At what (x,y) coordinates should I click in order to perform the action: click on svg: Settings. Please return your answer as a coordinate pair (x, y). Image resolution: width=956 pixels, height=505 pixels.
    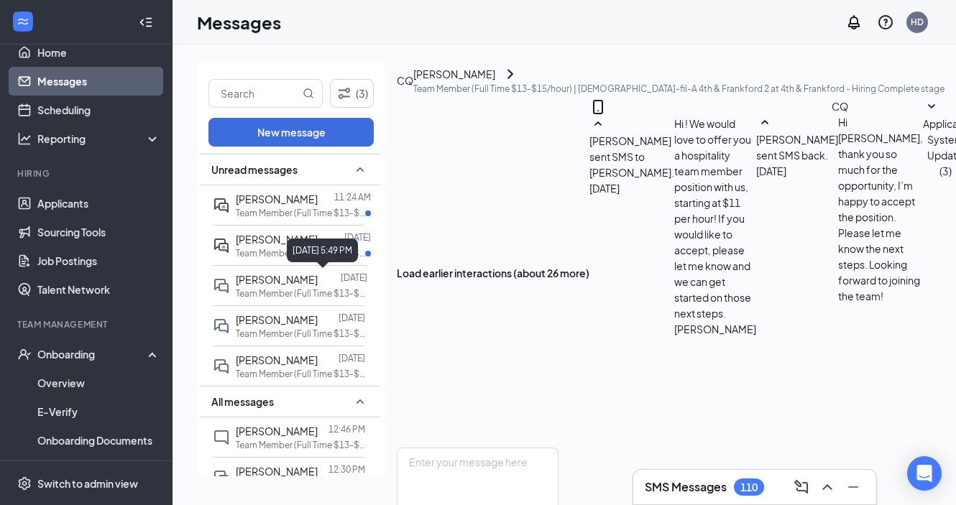
    Looking at the image, I should click on (24, 484).